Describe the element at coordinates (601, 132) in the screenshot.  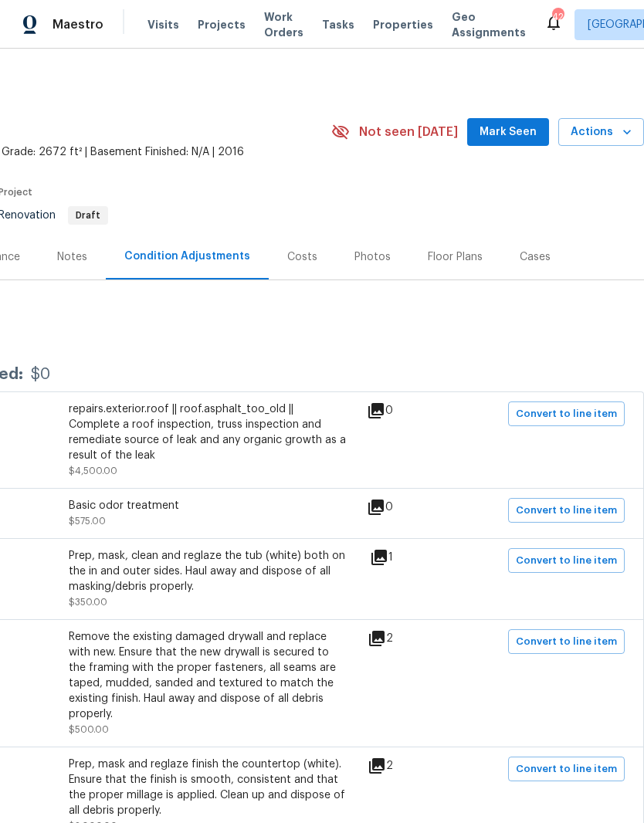
I see `span: Actions` at that location.